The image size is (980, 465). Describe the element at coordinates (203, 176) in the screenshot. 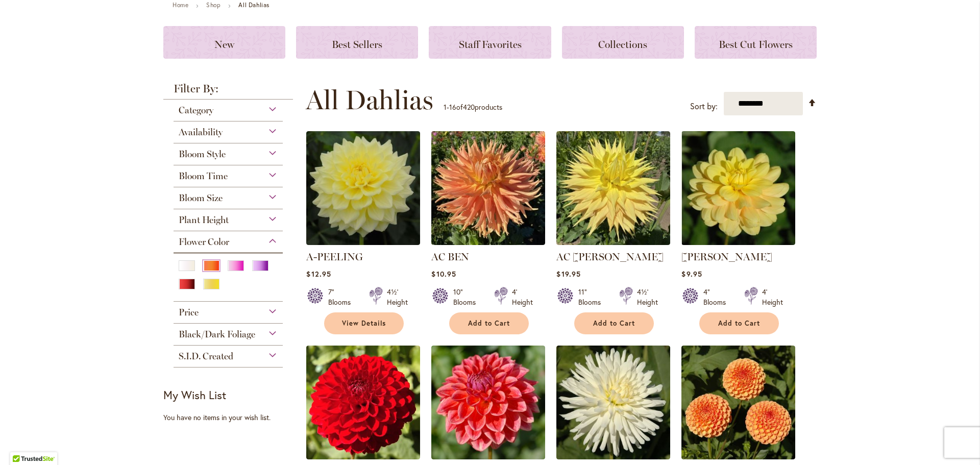

I see `span: Bloom Time` at that location.